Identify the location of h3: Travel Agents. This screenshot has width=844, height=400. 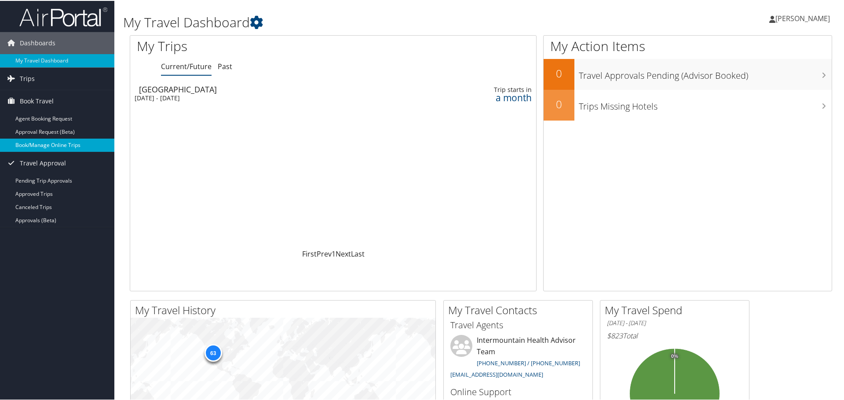
(518, 324).